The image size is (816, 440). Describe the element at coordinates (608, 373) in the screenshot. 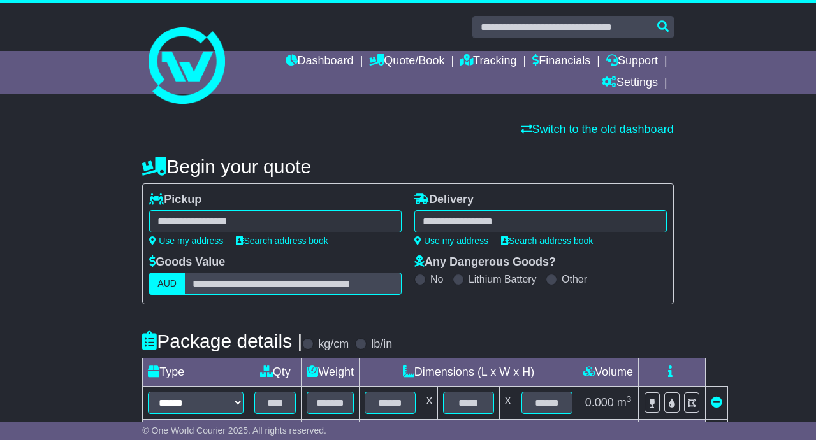

I see `td: Volume` at that location.